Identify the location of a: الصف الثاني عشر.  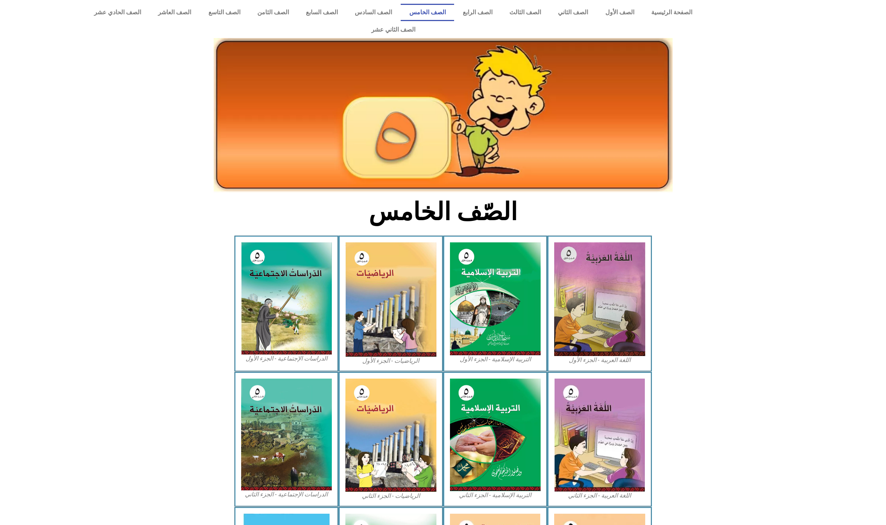
(393, 30).